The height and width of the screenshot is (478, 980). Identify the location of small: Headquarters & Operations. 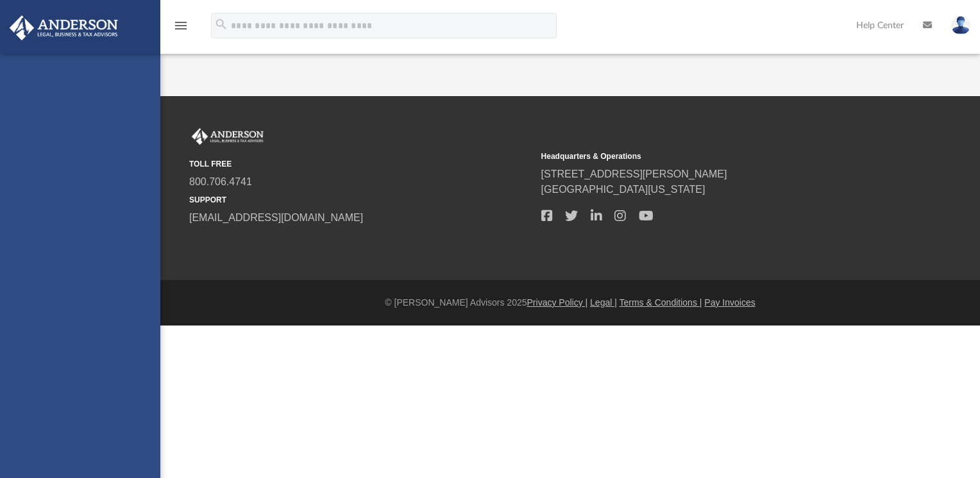
(712, 156).